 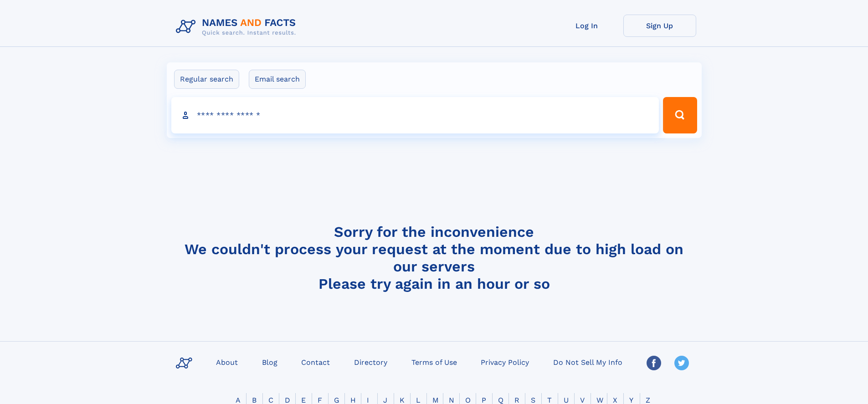 What do you see at coordinates (415, 115) in the screenshot?
I see `input: search input` at bounding box center [415, 115].